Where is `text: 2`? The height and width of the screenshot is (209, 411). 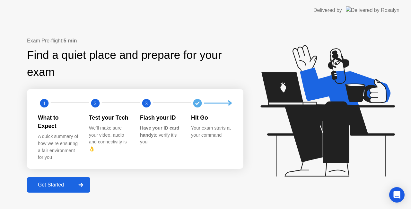
text: 2 is located at coordinates (95, 103).